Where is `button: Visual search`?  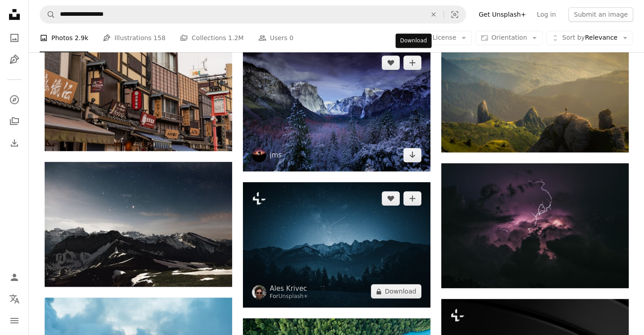 button: Visual search is located at coordinates (455, 15).